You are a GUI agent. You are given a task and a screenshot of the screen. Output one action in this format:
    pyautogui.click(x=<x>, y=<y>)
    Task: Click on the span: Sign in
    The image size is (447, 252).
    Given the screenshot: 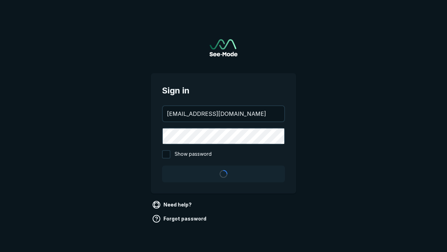 What is the action you would take?
    pyautogui.click(x=224, y=90)
    